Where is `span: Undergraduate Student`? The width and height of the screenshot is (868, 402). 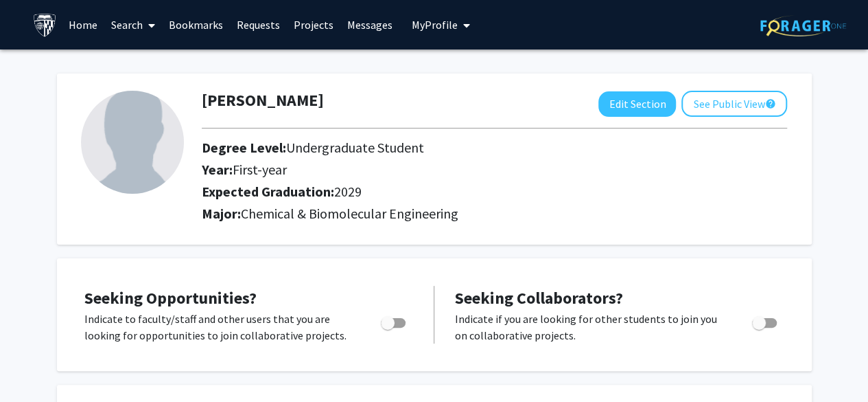 span: Undergraduate Student is located at coordinates (355, 147).